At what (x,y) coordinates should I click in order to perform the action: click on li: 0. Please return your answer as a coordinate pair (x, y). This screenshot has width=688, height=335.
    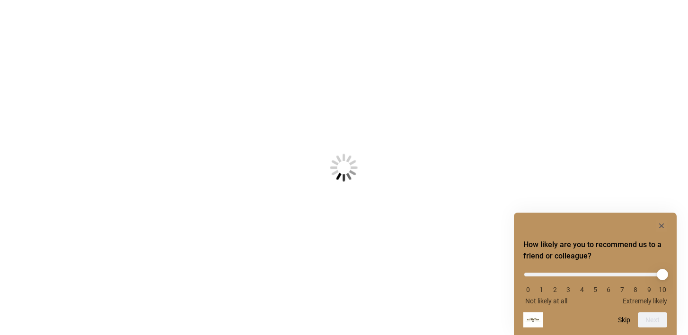
    Looking at the image, I should click on (528, 290).